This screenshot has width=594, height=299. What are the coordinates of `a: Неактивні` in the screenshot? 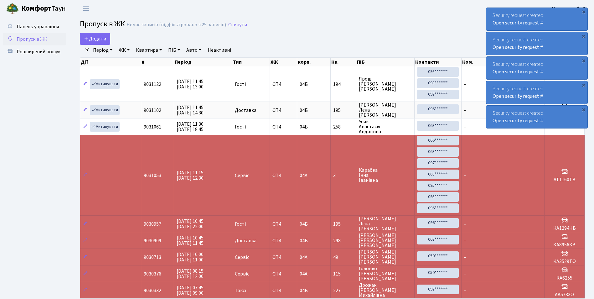 It's located at (219, 50).